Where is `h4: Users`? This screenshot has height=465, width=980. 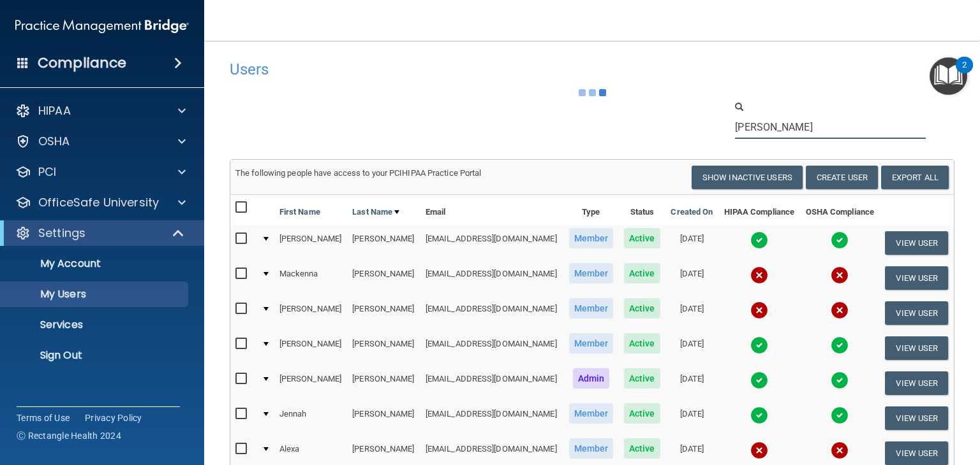
h4: Users is located at coordinates (437, 70).